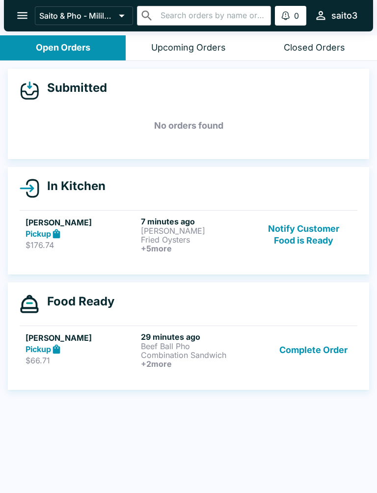  I want to click on h6: 29 minutes ago, so click(196, 337).